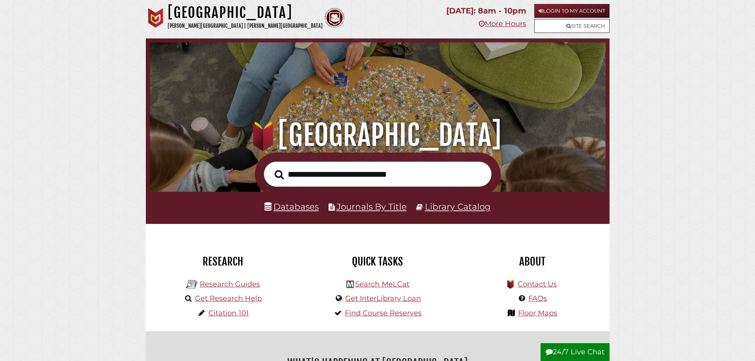 The image size is (755, 361). What do you see at coordinates (228, 298) in the screenshot?
I see `a: Get Research Help` at bounding box center [228, 298].